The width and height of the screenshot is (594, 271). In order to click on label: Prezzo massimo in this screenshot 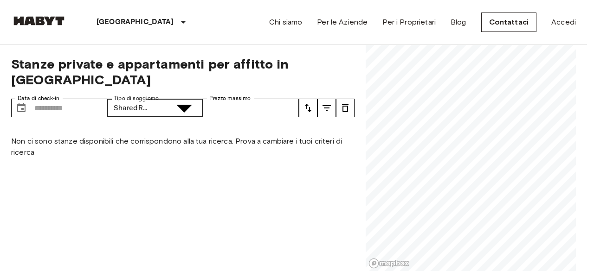, I will do `click(230, 98)`.